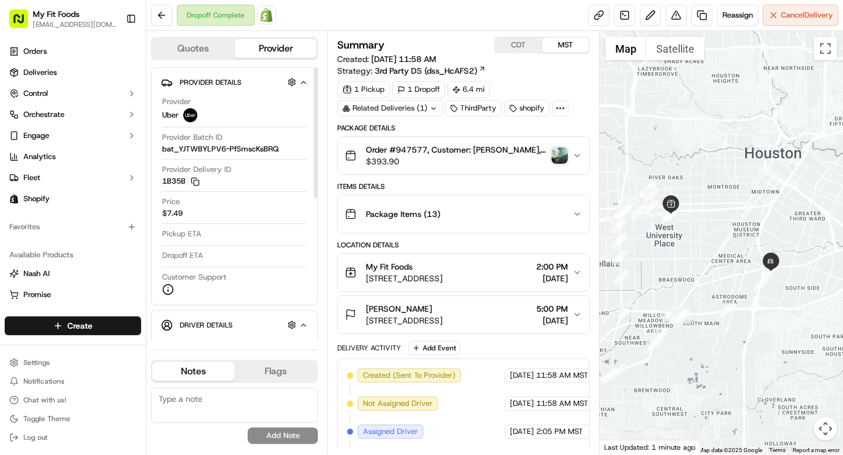 The width and height of the screenshot is (843, 455). I want to click on img: photo_proof_of_delivery image, so click(559, 156).